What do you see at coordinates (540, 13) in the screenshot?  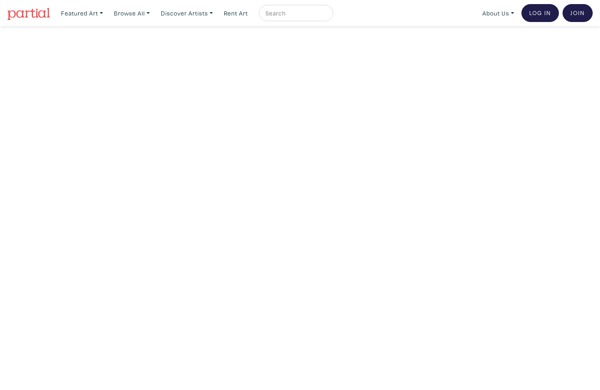 I see `a: Log In` at bounding box center [540, 13].